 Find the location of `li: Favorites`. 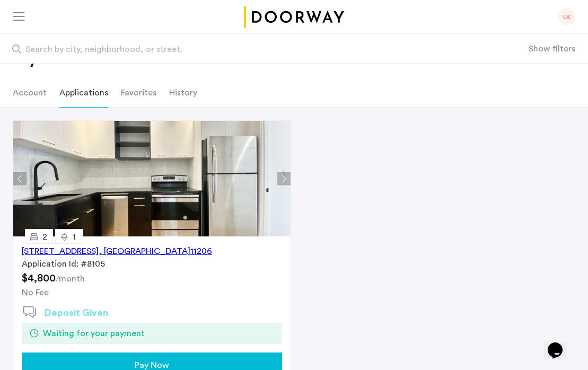

li: Favorites is located at coordinates (138, 93).